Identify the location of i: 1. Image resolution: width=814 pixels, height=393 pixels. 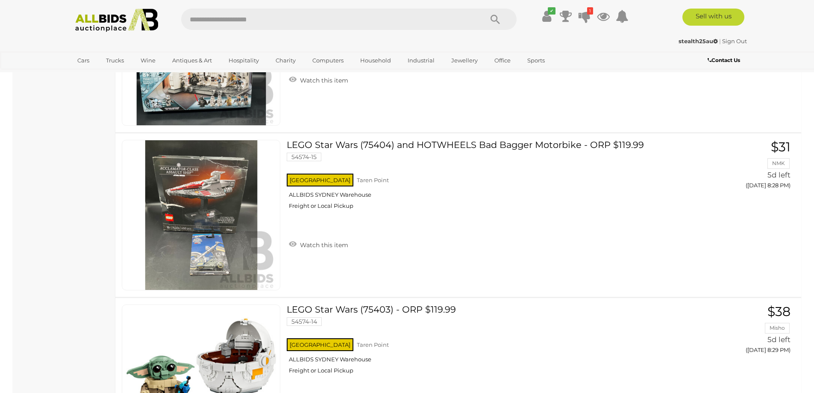
(590, 11).